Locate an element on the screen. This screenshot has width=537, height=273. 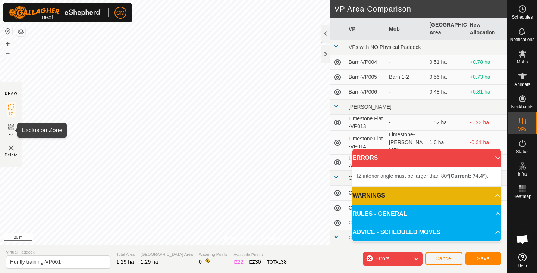
td: C49 C-VP014 is located at coordinates (366, 208).